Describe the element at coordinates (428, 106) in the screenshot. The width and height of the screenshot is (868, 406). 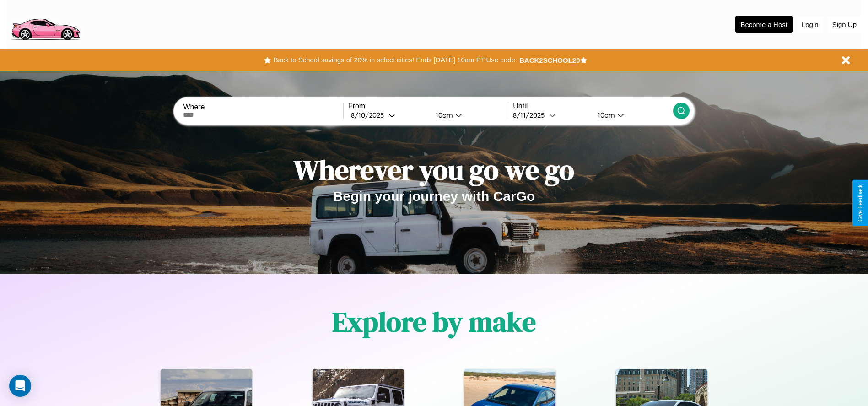
I see `label: From` at that location.